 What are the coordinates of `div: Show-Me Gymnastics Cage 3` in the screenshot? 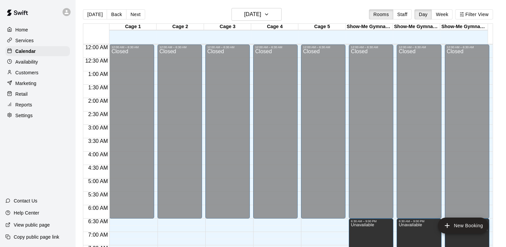 It's located at (464, 27).